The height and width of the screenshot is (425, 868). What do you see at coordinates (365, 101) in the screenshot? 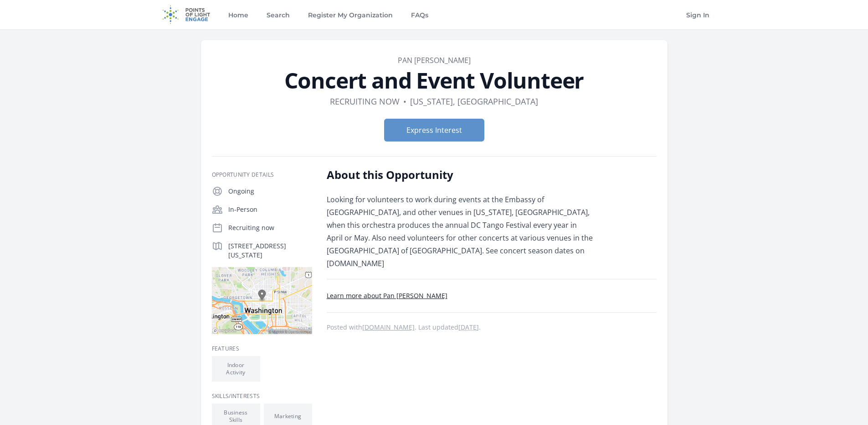
I see `dd: Recruiting now` at bounding box center [365, 101].